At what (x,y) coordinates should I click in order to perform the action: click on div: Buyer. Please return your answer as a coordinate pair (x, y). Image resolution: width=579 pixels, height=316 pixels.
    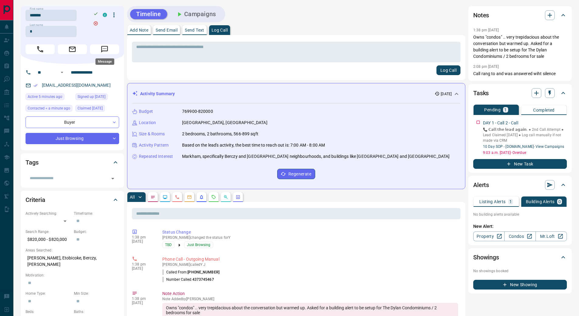
    Looking at the image, I should click on (72, 122).